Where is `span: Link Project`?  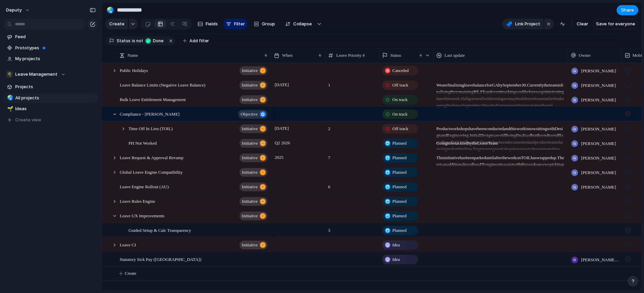
span: Link Project is located at coordinates (528, 24).